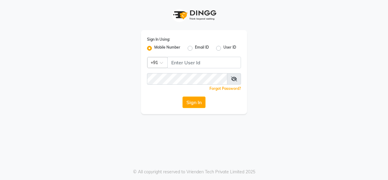 This screenshot has width=388, height=180. What do you see at coordinates (230, 48) in the screenshot?
I see `label: User ID` at bounding box center [230, 48].